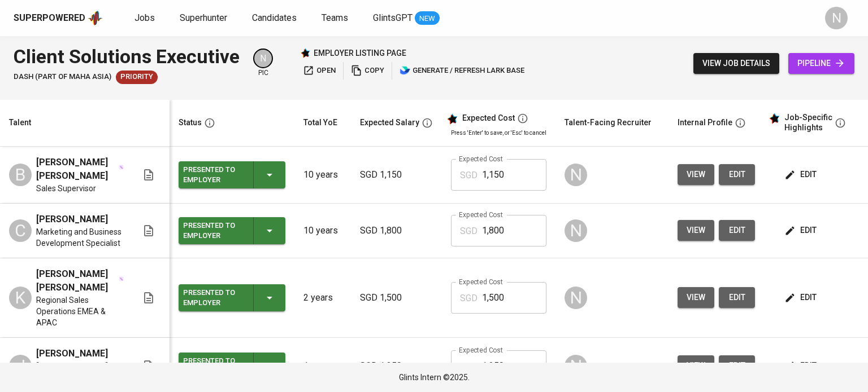 The image size is (868, 392). What do you see at coordinates (319, 70) in the screenshot?
I see `button: open` at bounding box center [319, 70].